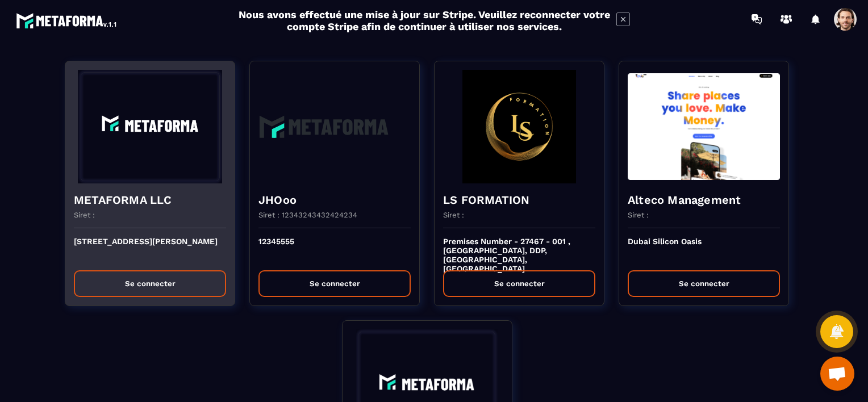 This screenshot has width=868, height=402. What do you see at coordinates (308, 215) in the screenshot?
I see `p: Siret : 12343243432424234` at bounding box center [308, 215].